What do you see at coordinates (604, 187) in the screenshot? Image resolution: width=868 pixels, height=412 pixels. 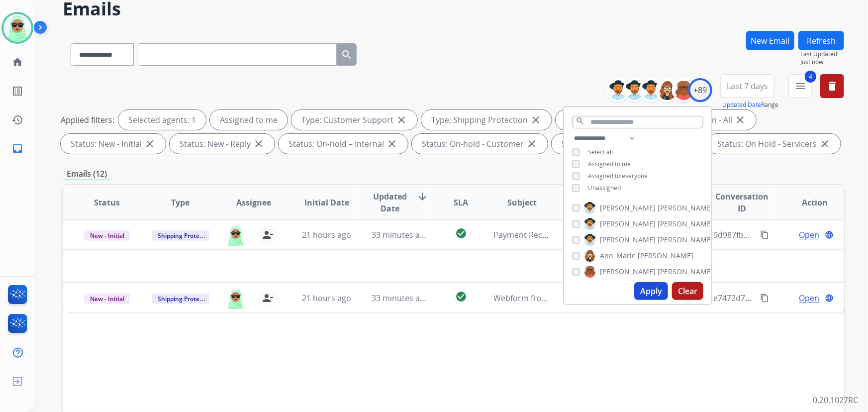 I see `span: Unassigned` at bounding box center [604, 187].